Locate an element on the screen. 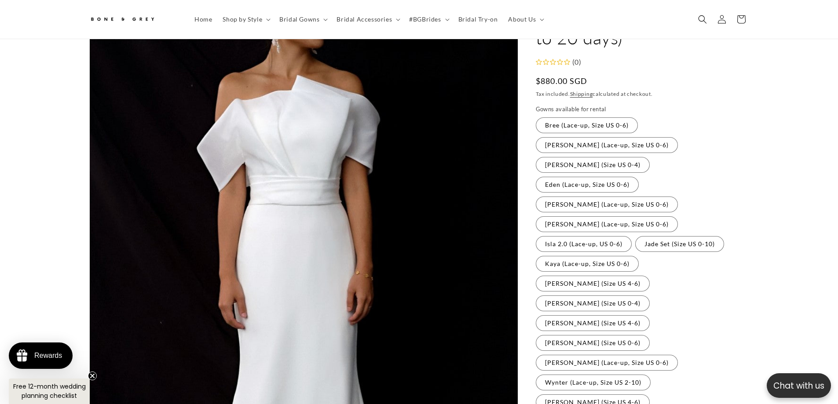 This screenshot has width=838, height=404. summary: Search is located at coordinates (702, 19).